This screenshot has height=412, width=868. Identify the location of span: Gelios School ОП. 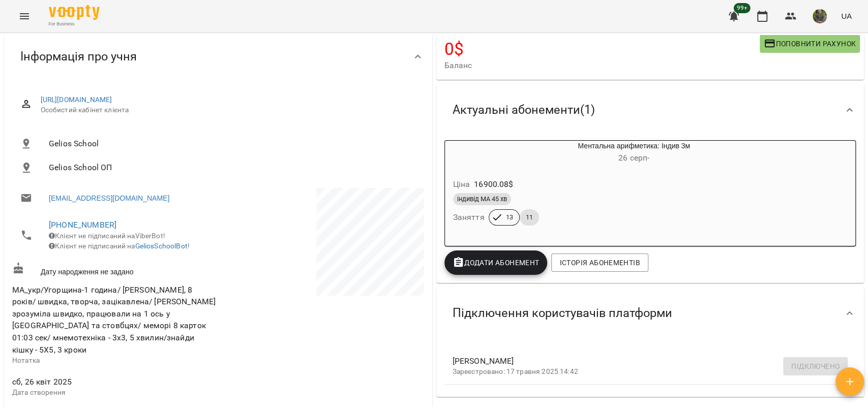
(232, 168).